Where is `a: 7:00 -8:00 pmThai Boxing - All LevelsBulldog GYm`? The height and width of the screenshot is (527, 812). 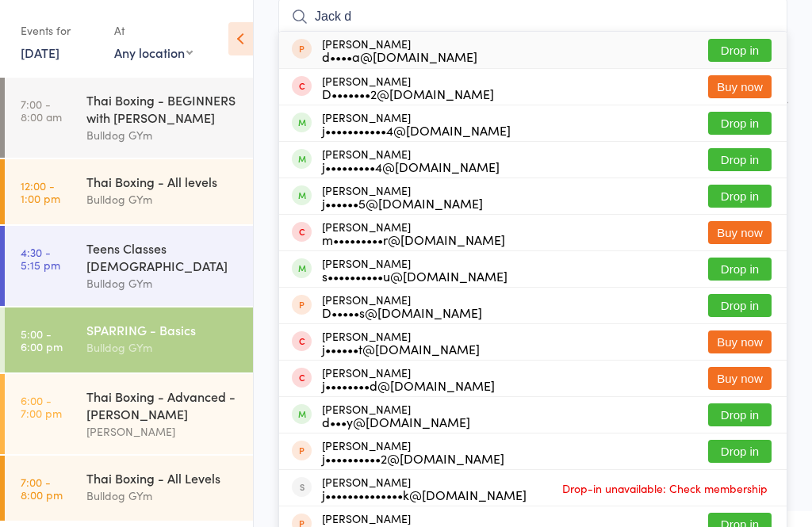
a: 7:00 -8:00 pmThai Boxing - All LevelsBulldog GYm is located at coordinates (128, 488).